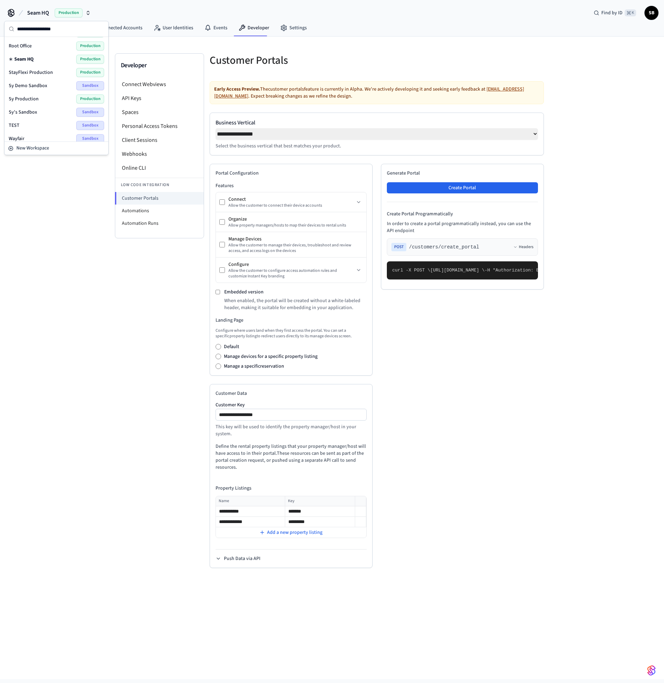  Describe the element at coordinates (295, 304) in the screenshot. I see `p: When enabled, the portal will be created without a white-labeled header, making it suitable for e...` at that location.